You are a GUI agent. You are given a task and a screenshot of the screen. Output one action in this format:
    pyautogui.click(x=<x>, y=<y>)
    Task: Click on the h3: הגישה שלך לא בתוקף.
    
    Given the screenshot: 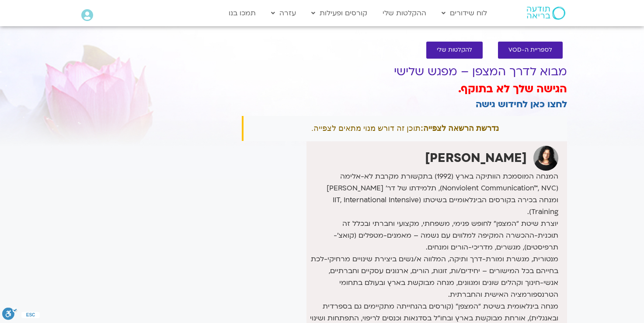 What is the action you would take?
    pyautogui.click(x=404, y=89)
    